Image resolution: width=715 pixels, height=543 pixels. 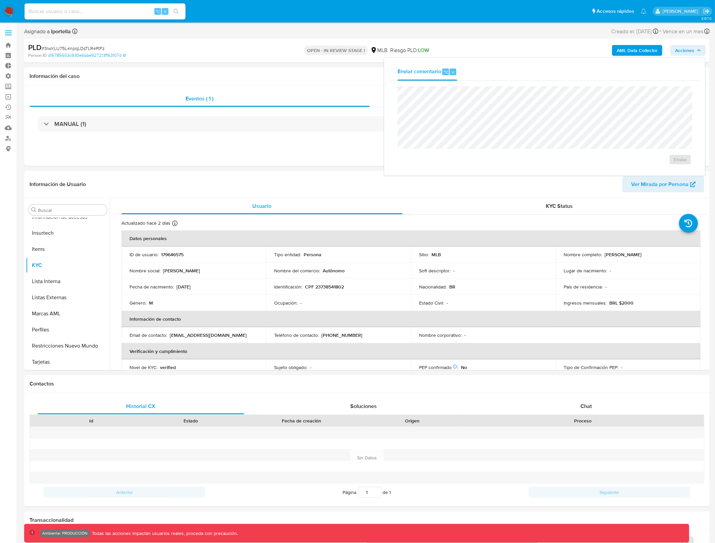 I want to click on h1: Transaccionalidad, so click(x=367, y=520).